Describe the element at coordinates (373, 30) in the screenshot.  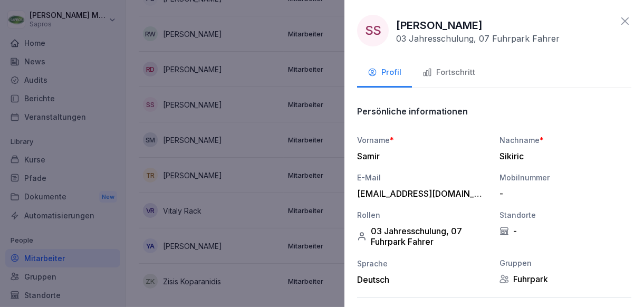
I see `div: SS` at that location.